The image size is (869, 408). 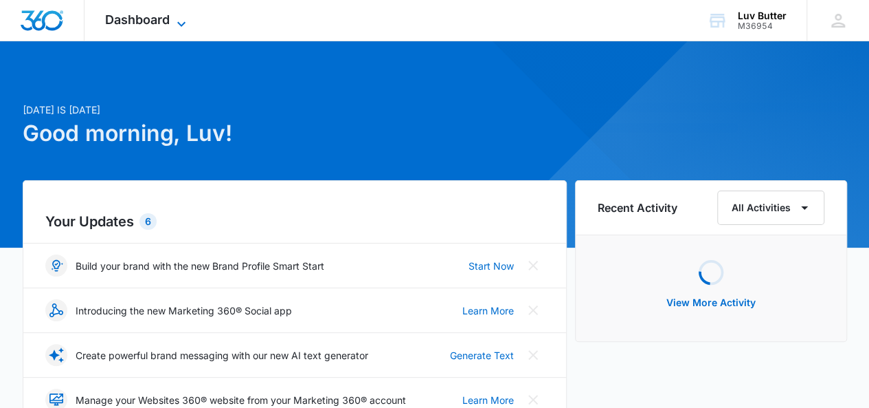 What do you see at coordinates (241, 399) in the screenshot?
I see `p: Manage your Websites 360® website from your Marketing 360® account` at bounding box center [241, 399].